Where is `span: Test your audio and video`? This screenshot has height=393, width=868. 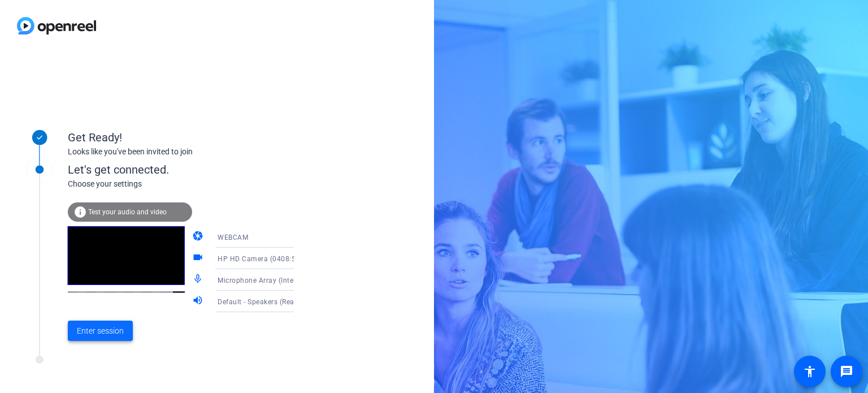
span: Test your audio and video is located at coordinates (127, 212).